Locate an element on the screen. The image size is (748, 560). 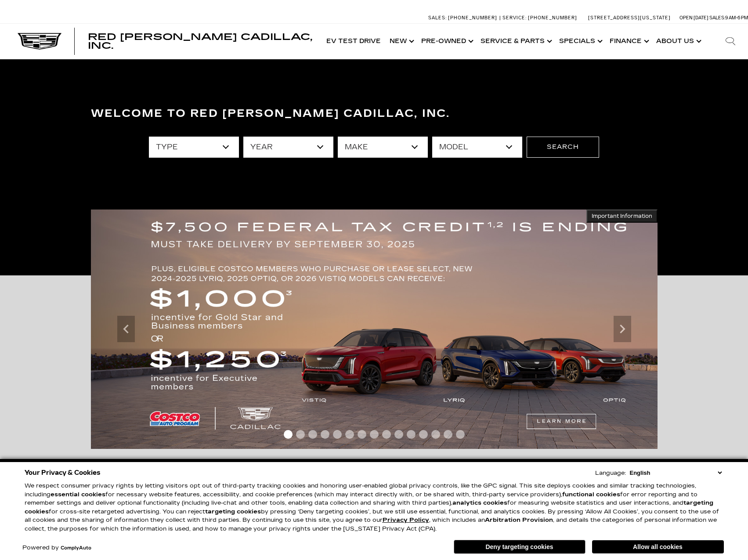
span: Go to slide 12 is located at coordinates (424, 434).